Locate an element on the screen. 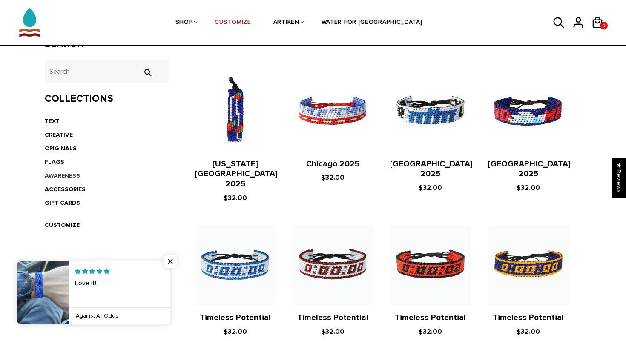  a: TEXT is located at coordinates (52, 121).